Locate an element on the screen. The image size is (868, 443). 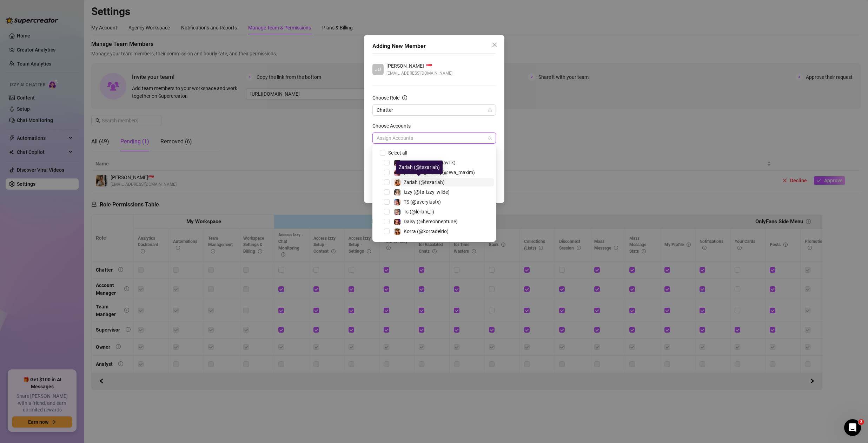
label: Choose Accounts is located at coordinates (394, 126).